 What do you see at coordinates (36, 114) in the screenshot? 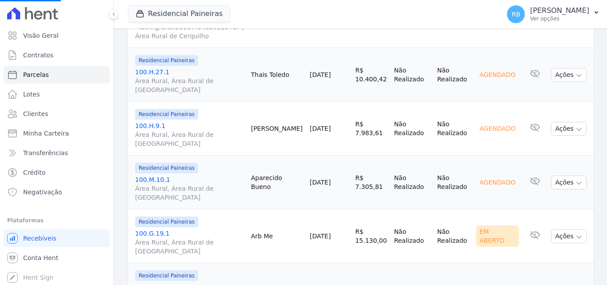
I see `span: Clientes` at bounding box center [36, 114].